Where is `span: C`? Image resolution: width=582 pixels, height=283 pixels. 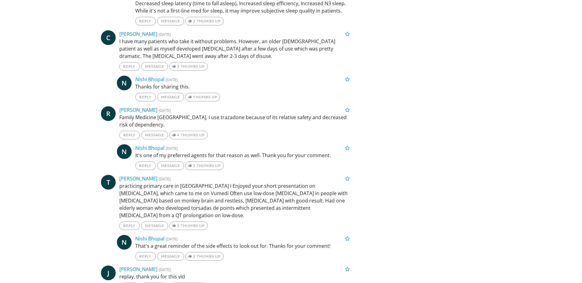
span: C is located at coordinates (108, 38).